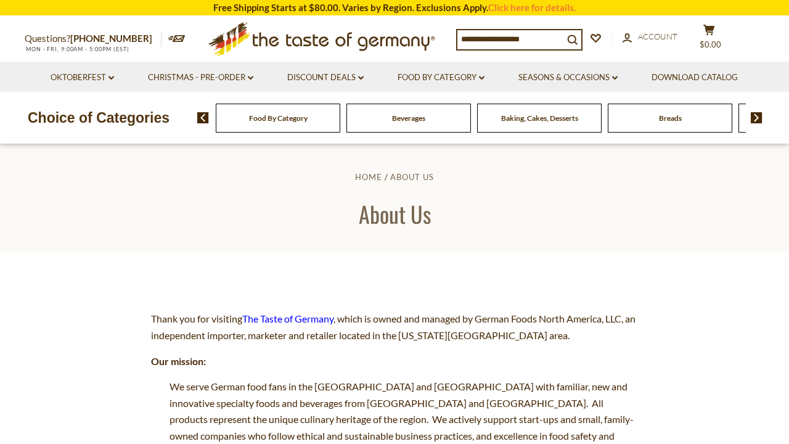  Describe the element at coordinates (409, 118) in the screenshot. I see `a: Beverages` at that location.